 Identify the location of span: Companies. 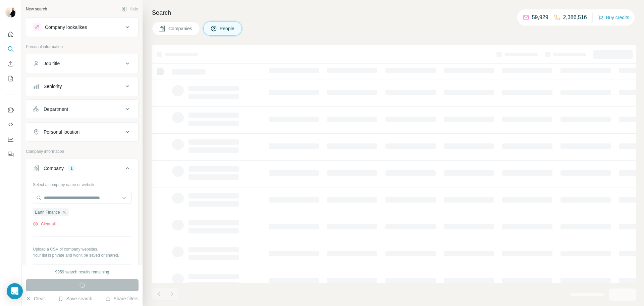
(181, 28).